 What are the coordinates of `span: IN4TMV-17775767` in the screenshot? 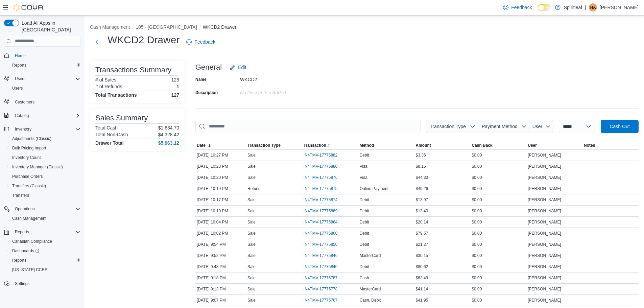 It's located at (321, 300).